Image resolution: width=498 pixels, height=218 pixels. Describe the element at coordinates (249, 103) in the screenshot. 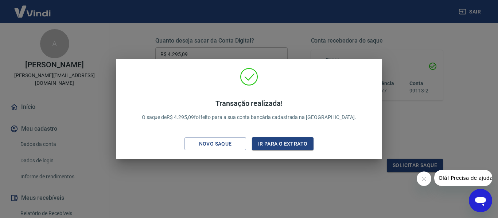

I see `h4: Transação realizada!` at that location.